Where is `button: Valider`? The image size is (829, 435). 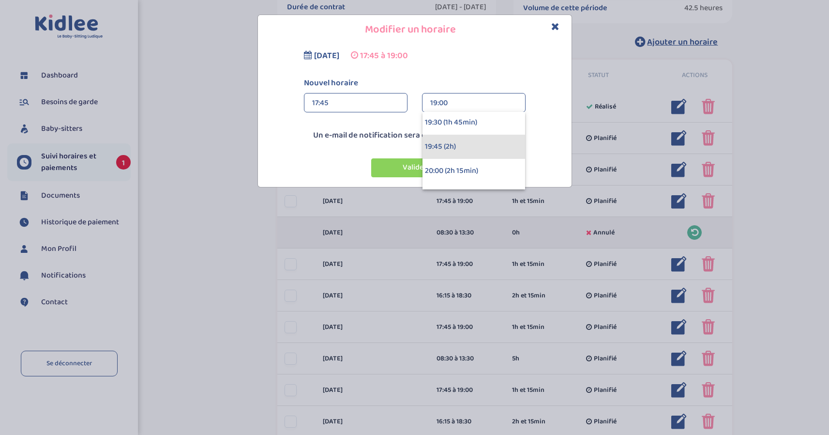 button: Valider is located at coordinates (415, 167).